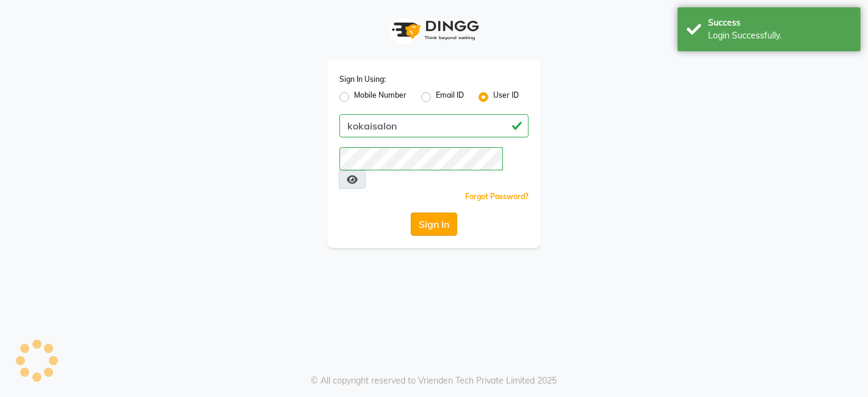 This screenshot has width=868, height=397. Describe the element at coordinates (780, 22) in the screenshot. I see `div: Success` at that location.